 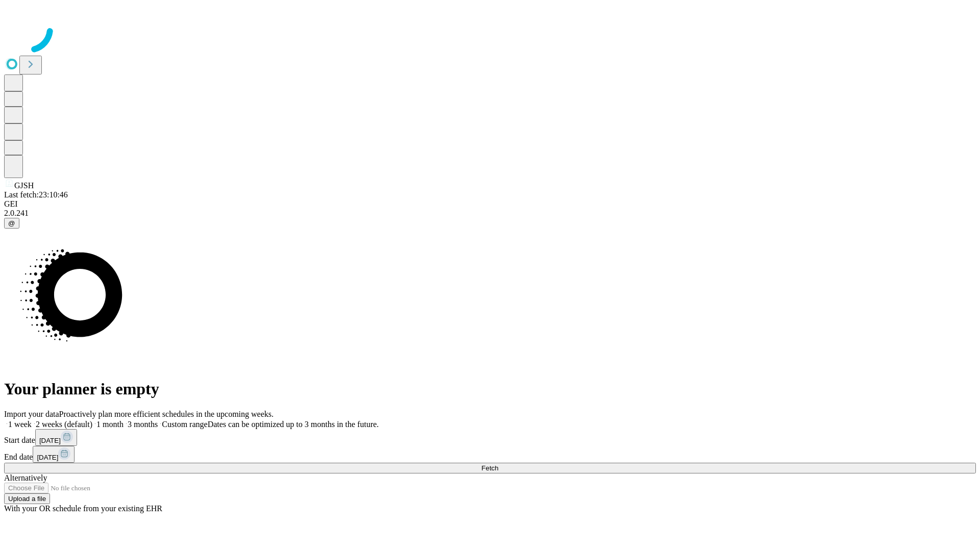 I want to click on span: 1 week, so click(x=20, y=424).